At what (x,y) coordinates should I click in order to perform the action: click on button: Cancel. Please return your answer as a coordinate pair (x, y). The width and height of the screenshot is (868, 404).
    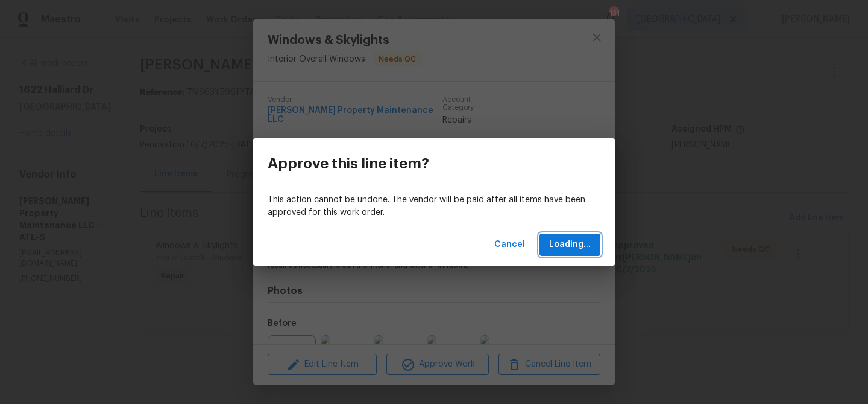
    Looking at the image, I should click on (509, 245).